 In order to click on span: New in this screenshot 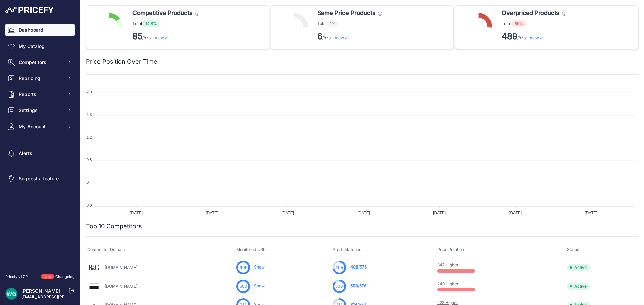, I will do `click(47, 277)`.